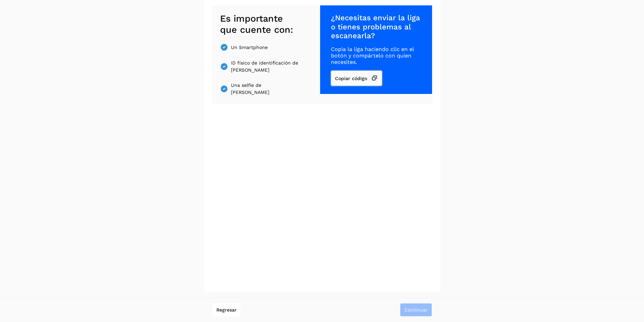  What do you see at coordinates (356, 78) in the screenshot?
I see `button: Copiar código` at bounding box center [356, 78].